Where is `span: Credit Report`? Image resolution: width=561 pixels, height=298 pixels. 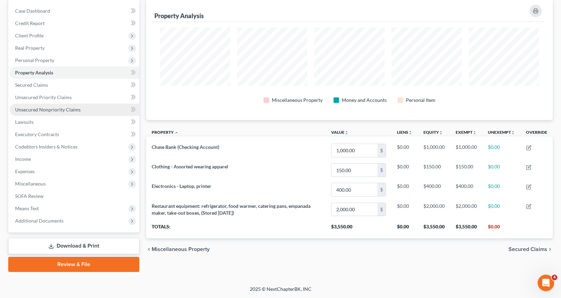 span: Credit Report is located at coordinates (30, 23).